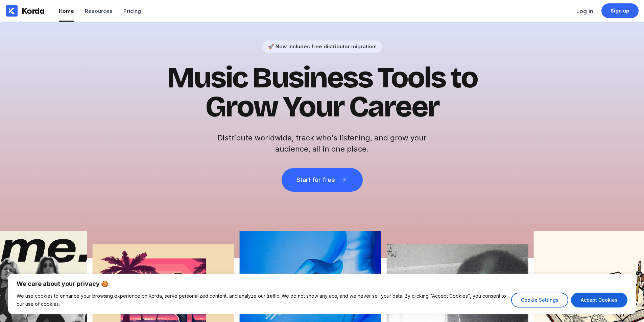  What do you see at coordinates (322, 144) in the screenshot?
I see `h2: Distribute worldwide, track who's listening, and grow your audience, all in one place.` at bounding box center [322, 144].